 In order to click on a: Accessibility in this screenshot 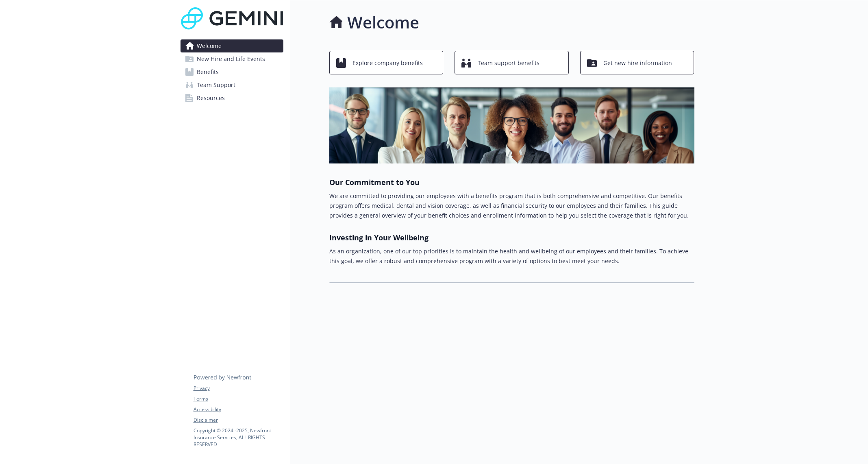, I will do `click(238, 409)`.